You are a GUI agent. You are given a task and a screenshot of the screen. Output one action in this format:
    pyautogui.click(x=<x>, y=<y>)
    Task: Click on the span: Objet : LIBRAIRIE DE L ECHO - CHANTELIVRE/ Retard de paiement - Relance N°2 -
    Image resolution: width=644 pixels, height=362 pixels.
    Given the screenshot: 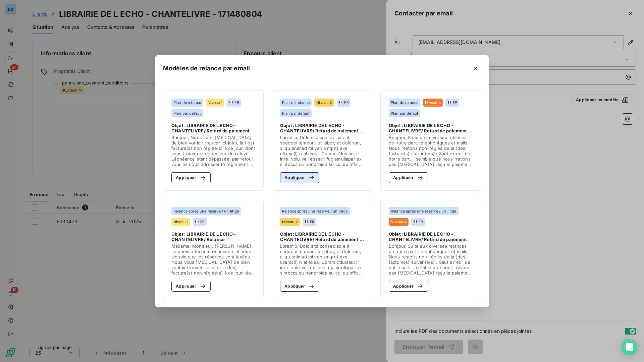 What is the action you would take?
    pyautogui.click(x=322, y=128)
    